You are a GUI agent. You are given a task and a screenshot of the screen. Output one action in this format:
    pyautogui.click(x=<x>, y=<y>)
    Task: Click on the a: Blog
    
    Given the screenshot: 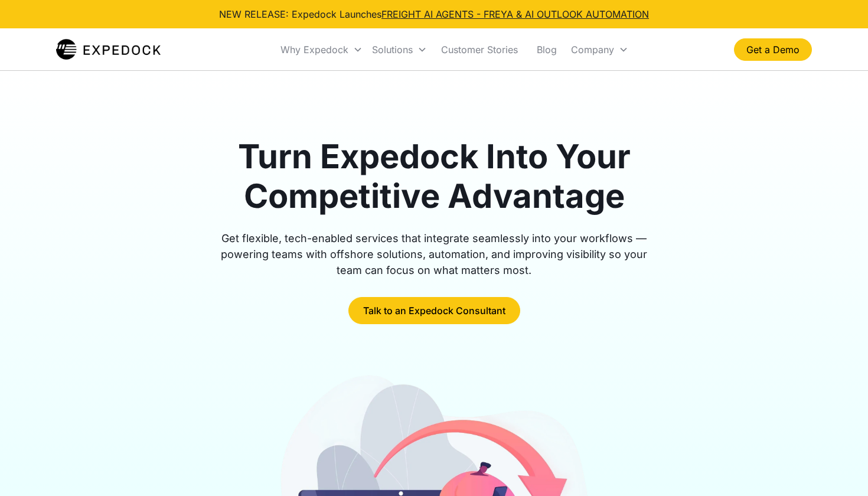 What is the action you would take?
    pyautogui.click(x=547, y=50)
    